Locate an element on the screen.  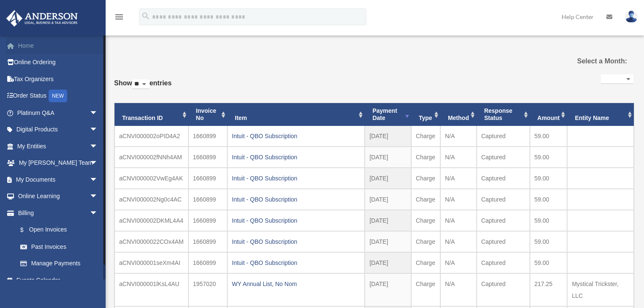
a: Past Invoices is located at coordinates (59, 246).